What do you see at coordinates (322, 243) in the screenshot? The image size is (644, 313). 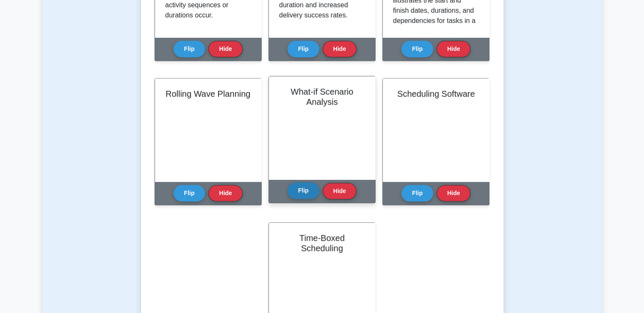 I see `h2: Time-Boxed Scheduling` at bounding box center [322, 243].